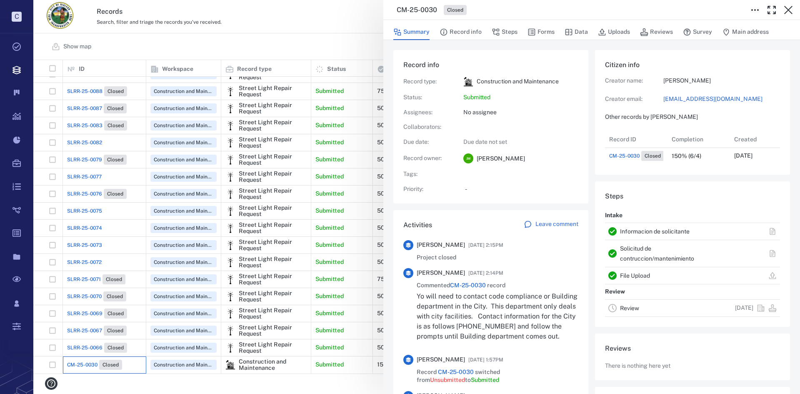 The width and height of the screenshot is (800, 394). What do you see at coordinates (615, 292) in the screenshot?
I see `p: Review` at bounding box center [615, 292].